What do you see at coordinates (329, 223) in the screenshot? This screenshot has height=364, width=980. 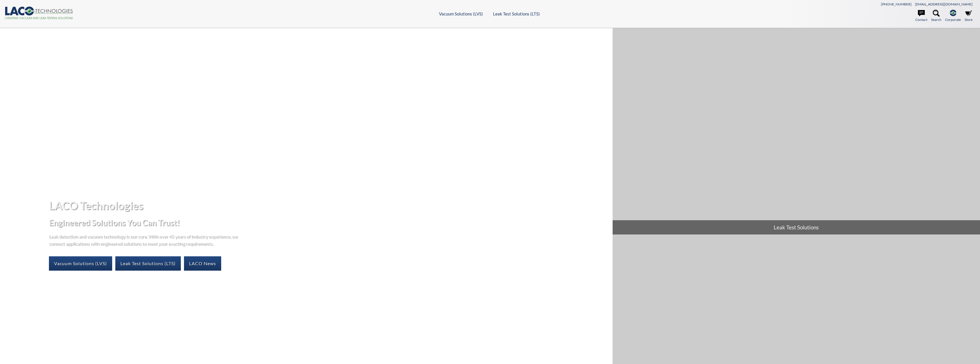 I see `h2: Engineered Solutions You Can Trust!` at bounding box center [329, 223].